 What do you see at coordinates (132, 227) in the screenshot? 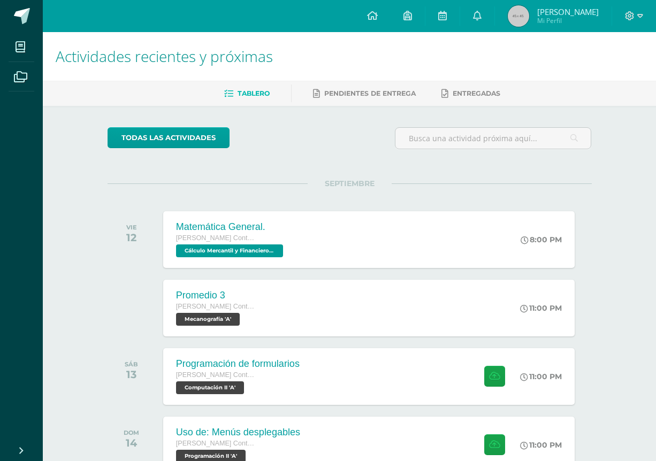
I see `div: VIE` at bounding box center [132, 227].